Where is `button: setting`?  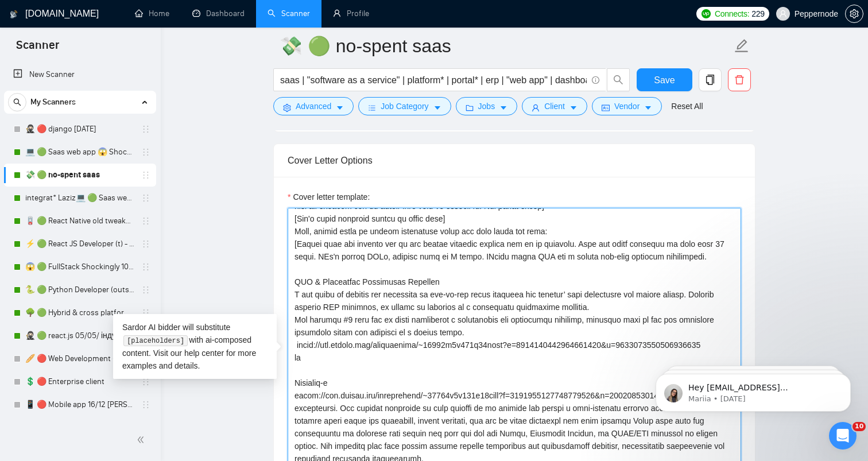
button: setting is located at coordinates (854, 14).